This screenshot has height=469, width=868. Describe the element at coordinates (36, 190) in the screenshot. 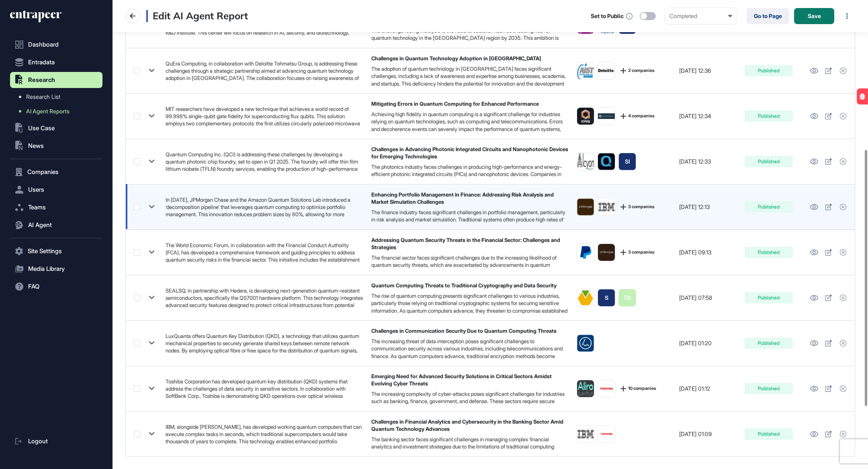

I see `span: Users` at that location.